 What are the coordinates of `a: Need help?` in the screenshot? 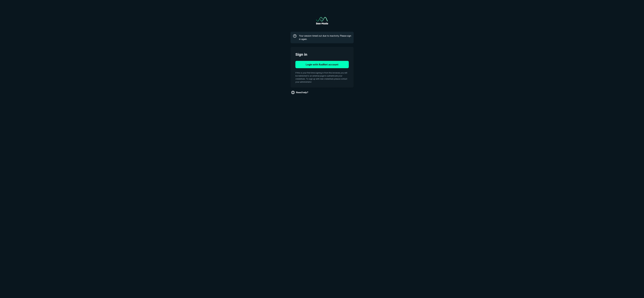 It's located at (300, 92).